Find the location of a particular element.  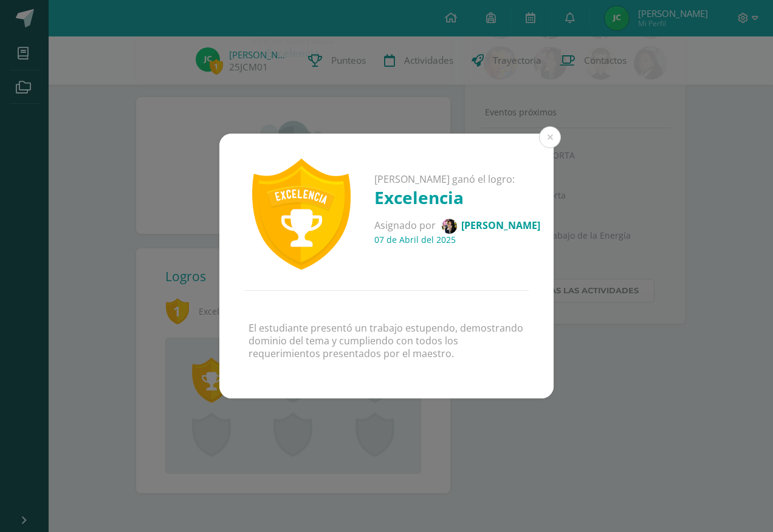

p: Asignado por is located at coordinates (457, 226).